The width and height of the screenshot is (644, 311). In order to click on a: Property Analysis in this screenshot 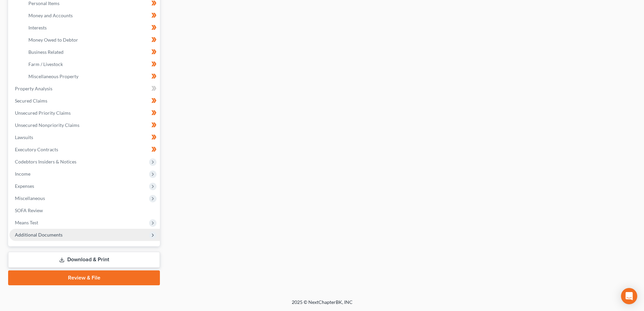, I will do `click(85, 89)`.